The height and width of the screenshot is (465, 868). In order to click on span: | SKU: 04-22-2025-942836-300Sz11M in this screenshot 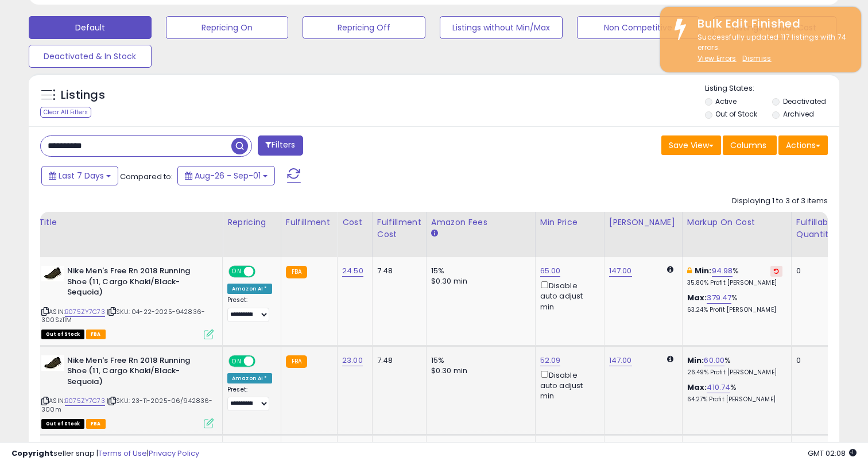, I will do `click(123, 316)`.